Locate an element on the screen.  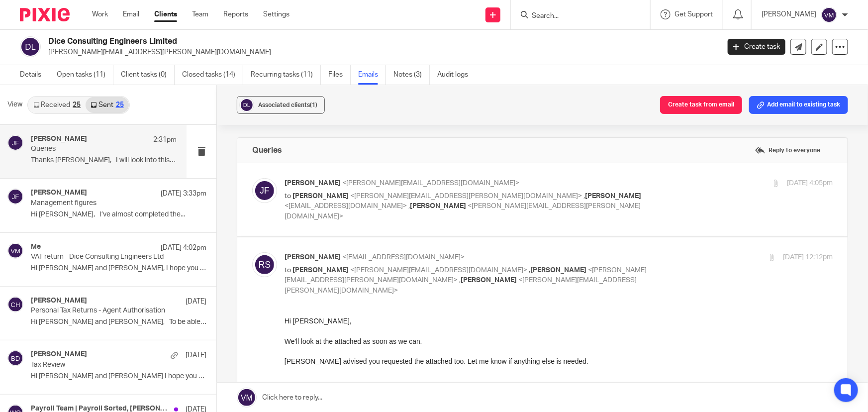
p: Tax Review is located at coordinates (101, 365).